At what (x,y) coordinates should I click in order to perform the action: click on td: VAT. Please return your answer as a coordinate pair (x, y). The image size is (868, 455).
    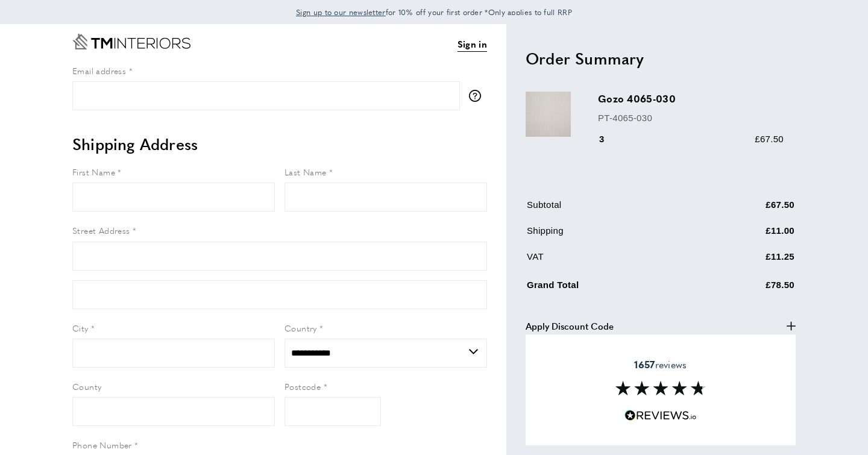
    Looking at the image, I should click on (613, 261).